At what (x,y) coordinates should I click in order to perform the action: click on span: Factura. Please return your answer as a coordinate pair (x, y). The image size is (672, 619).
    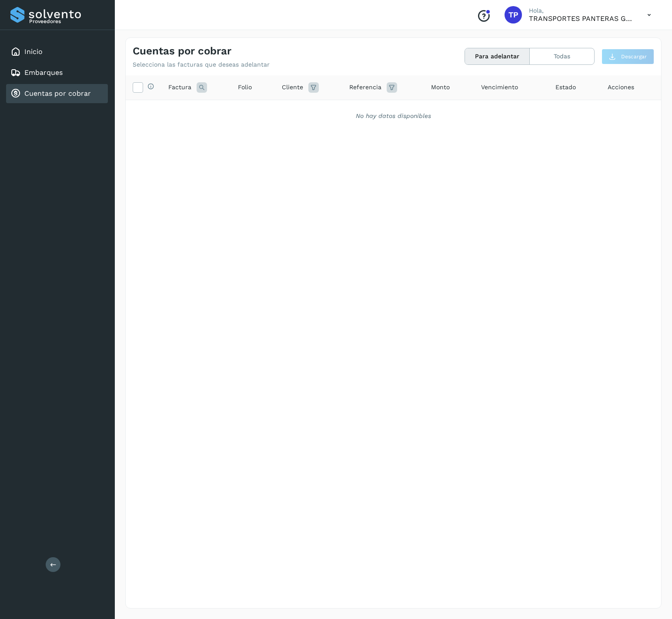
    Looking at the image, I should click on (180, 87).